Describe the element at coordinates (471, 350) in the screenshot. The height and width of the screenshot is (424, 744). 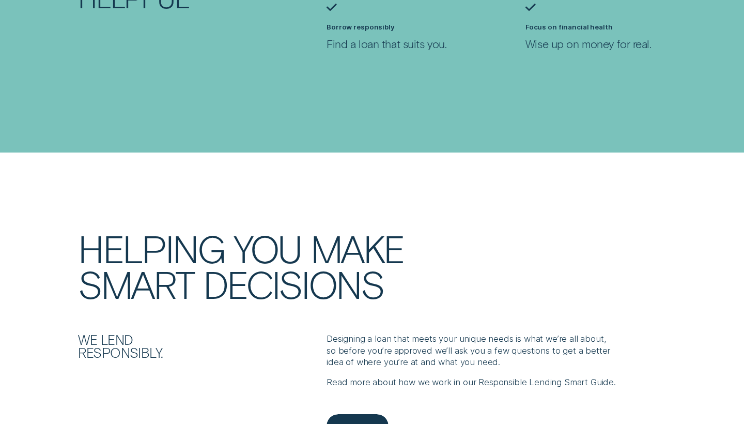
I see `p: Designing a loan that meets your unique needs is what we’re all about, so before you’re approved ...` at that location.